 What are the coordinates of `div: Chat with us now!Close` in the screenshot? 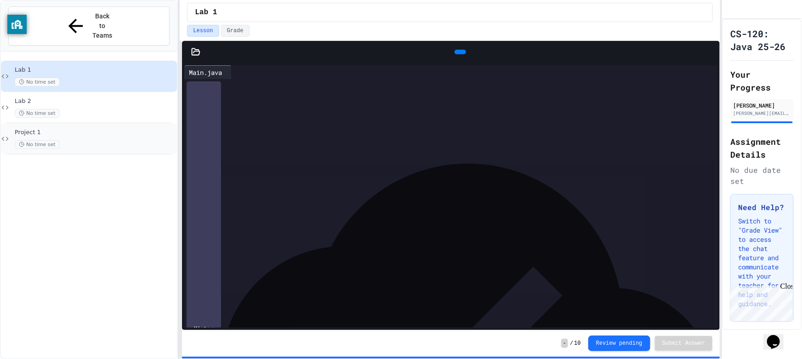 It's located at (34, 31).